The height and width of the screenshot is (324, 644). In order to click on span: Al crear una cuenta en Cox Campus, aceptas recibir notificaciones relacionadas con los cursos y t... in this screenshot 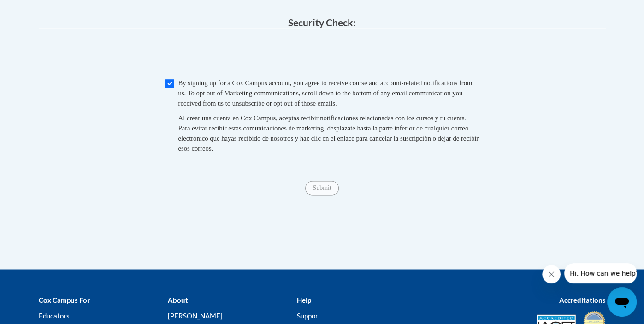, I will do `click(328, 133)`.